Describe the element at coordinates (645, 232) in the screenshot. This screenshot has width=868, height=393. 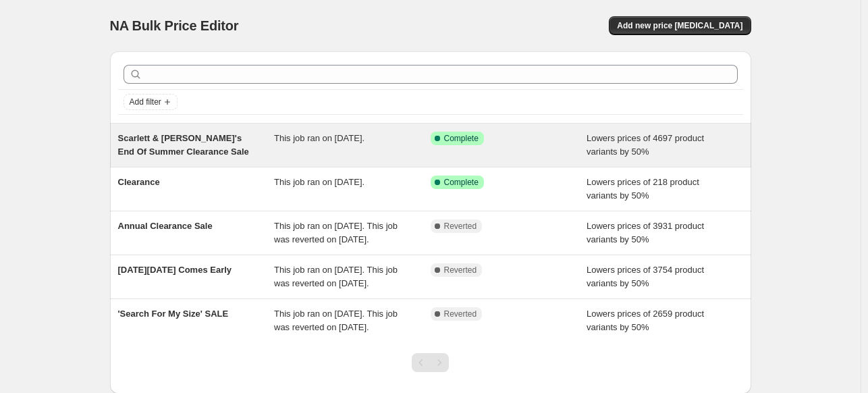
I see `span: Lowers prices of 3931 product variants by 50%` at that location.